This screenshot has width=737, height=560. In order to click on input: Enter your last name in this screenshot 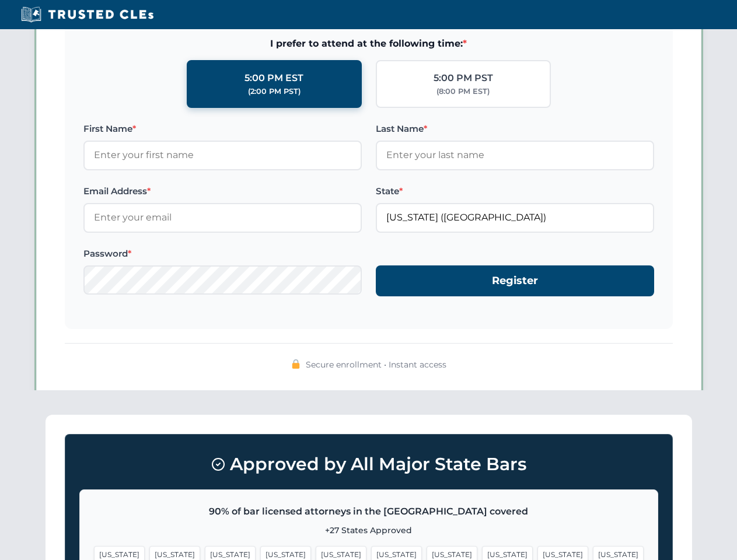, I will do `click(514, 155)`.